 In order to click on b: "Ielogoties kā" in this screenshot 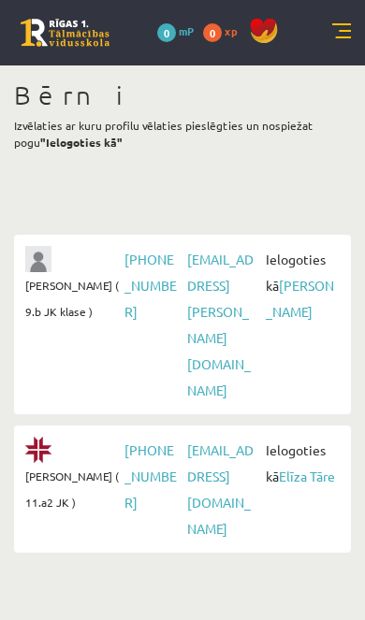, I will do `click(81, 142)`.